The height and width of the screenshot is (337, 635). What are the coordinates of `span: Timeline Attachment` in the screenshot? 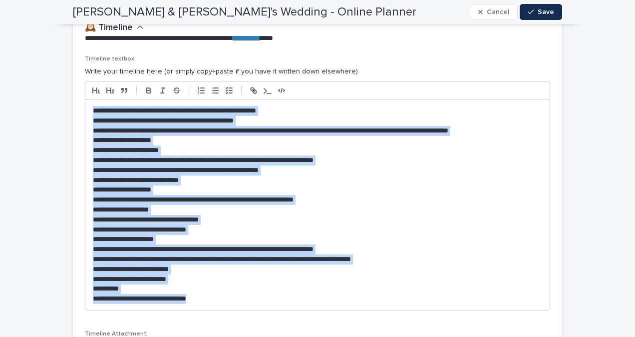 It's located at (115, 334).